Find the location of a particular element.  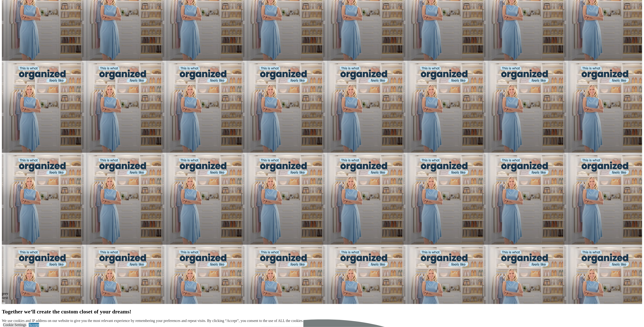

div: next is located at coordinates (322, 298).